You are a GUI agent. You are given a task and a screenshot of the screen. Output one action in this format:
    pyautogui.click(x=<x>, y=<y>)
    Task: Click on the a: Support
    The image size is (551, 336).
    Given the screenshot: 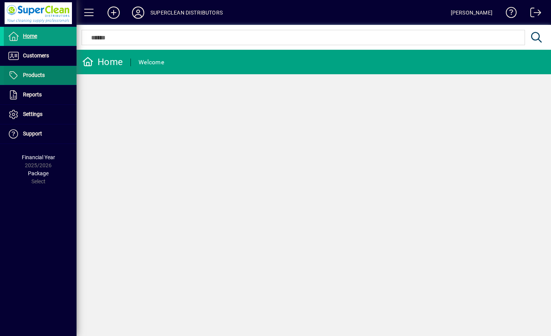 What is the action you would take?
    pyautogui.click(x=40, y=134)
    